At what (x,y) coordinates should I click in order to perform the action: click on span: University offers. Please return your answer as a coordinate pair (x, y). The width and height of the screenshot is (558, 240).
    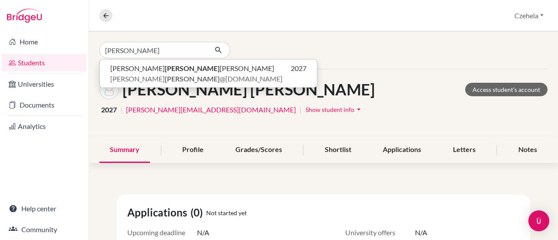
    Looking at the image, I should click on (380, 233).